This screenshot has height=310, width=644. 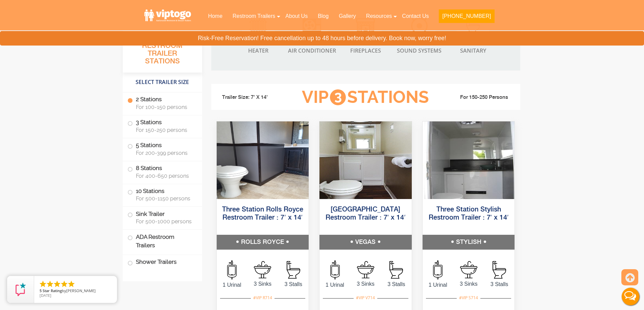 I want to click on a: Home, so click(x=215, y=16).